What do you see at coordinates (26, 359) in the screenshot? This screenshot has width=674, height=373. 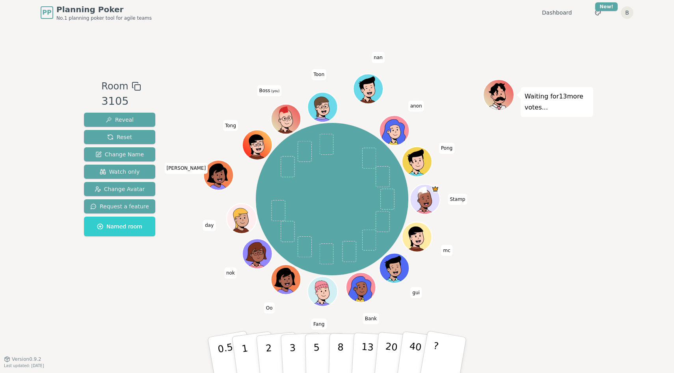 I see `span: Version 0.9.2` at bounding box center [26, 359].